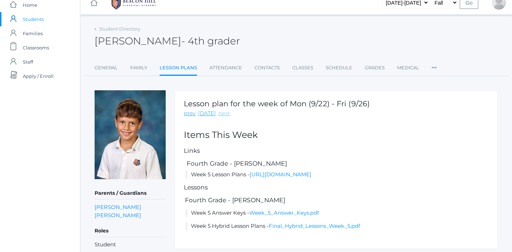 The height and width of the screenshot is (252, 512). What do you see at coordinates (302, 68) in the screenshot?
I see `a: Classes` at bounding box center [302, 68].